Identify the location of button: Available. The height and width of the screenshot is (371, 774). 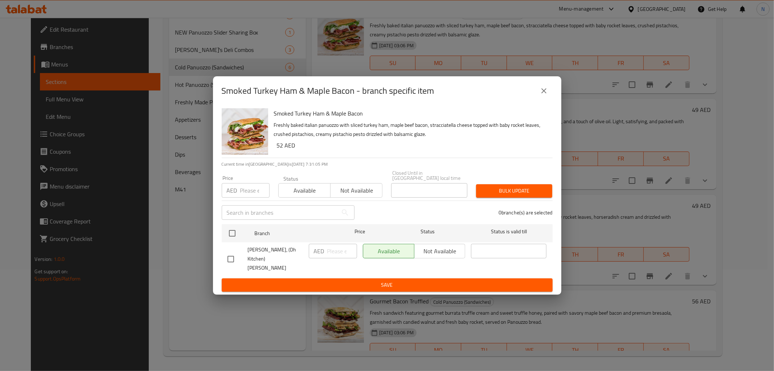
(304, 190).